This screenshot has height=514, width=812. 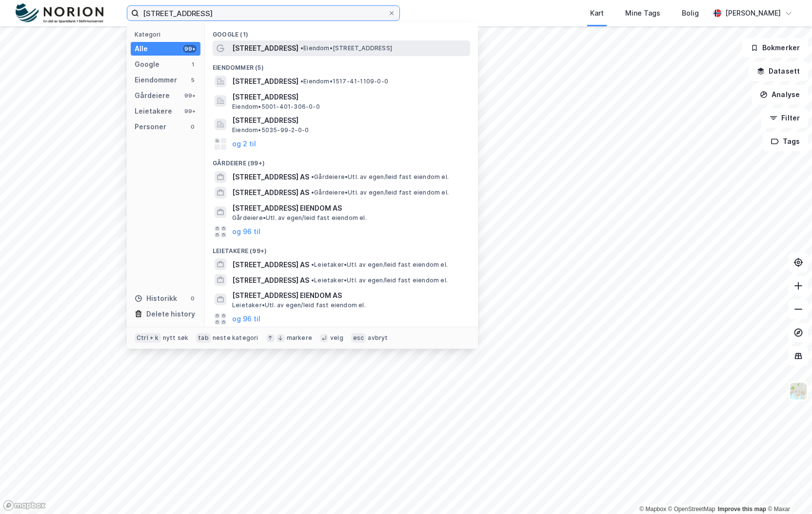 What do you see at coordinates (270, 130) in the screenshot?
I see `span: Eiendom • 5035-99-2-0-0` at bounding box center [270, 130].